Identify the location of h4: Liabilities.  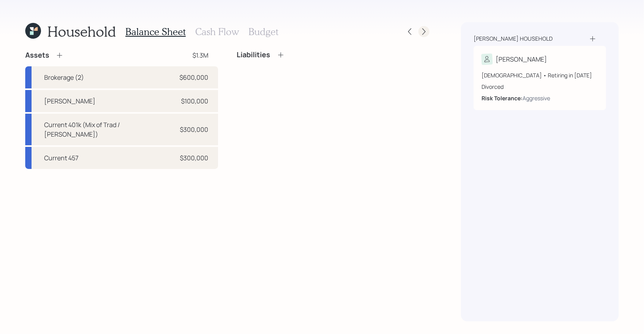
(254, 55).